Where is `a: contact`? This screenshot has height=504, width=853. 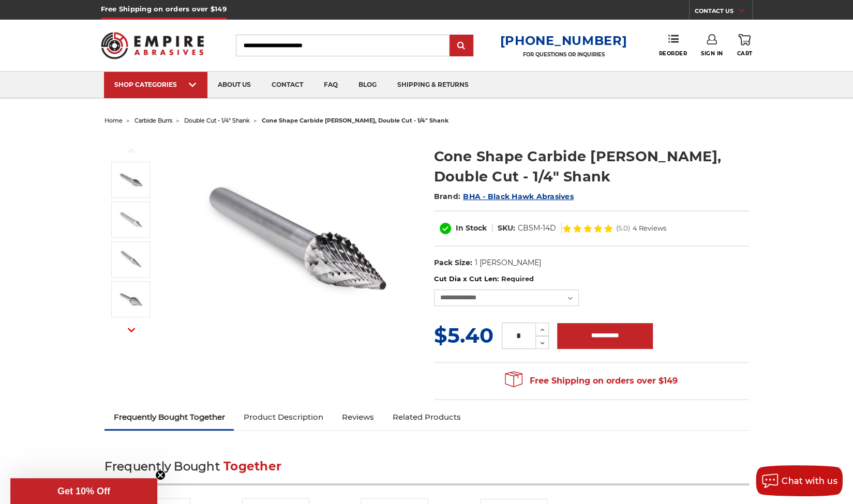 a: contact is located at coordinates (287, 85).